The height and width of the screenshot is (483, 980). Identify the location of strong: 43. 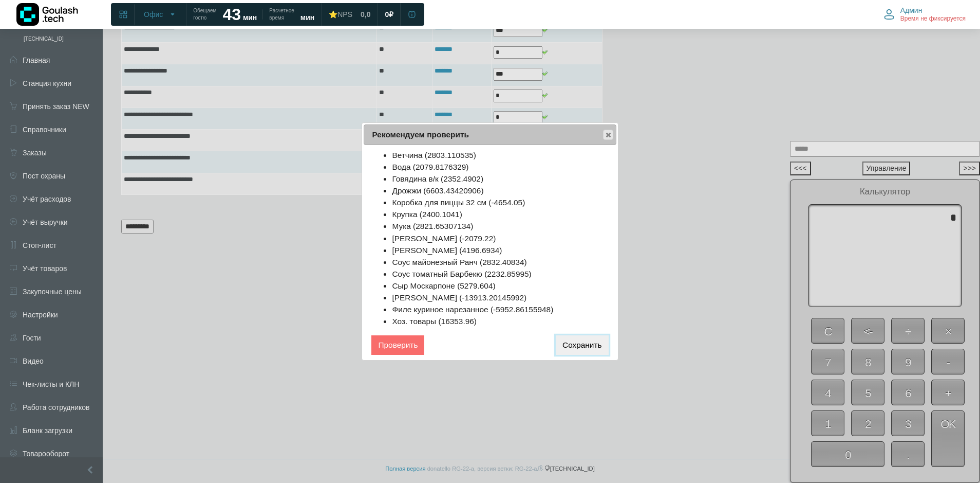
(232, 15).